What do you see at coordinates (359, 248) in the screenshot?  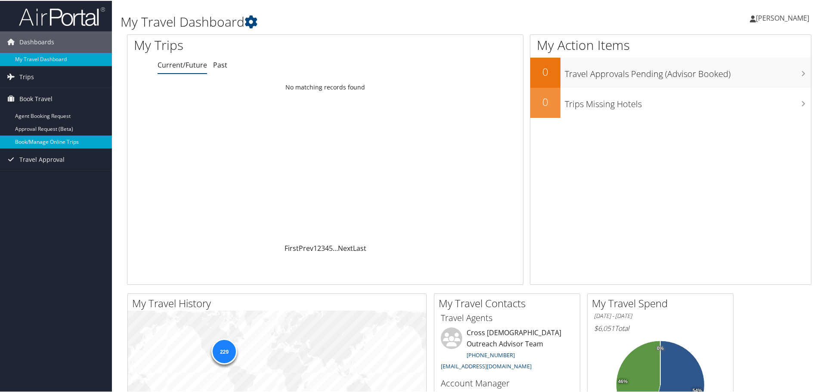 I see `a: Last` at bounding box center [359, 248].